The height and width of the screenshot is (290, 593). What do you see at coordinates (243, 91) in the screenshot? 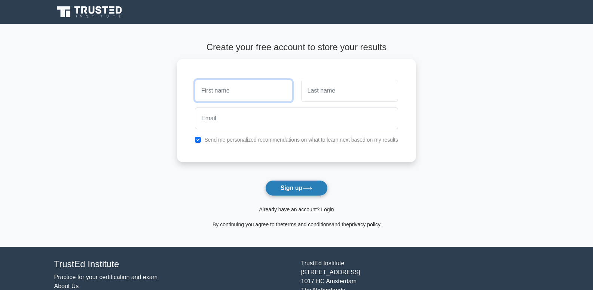
I see `input: First name` at bounding box center [243, 91].